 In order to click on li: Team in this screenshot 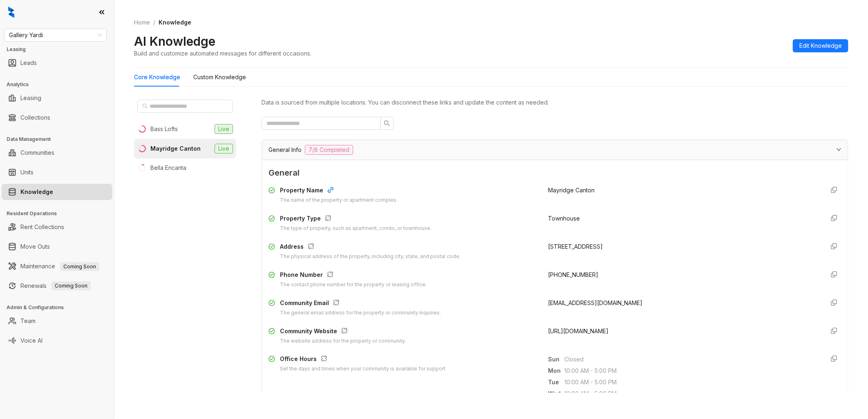, I will do `click(57, 321)`.